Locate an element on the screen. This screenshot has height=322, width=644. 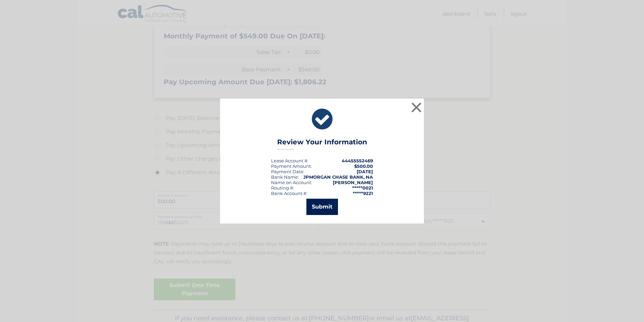
span: Payment Date is located at coordinates (287, 171).